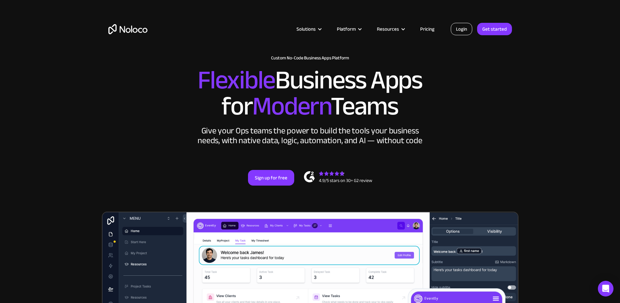 This screenshot has width=620, height=303. Describe the element at coordinates (495, 29) in the screenshot. I see `a: Get started` at that location.